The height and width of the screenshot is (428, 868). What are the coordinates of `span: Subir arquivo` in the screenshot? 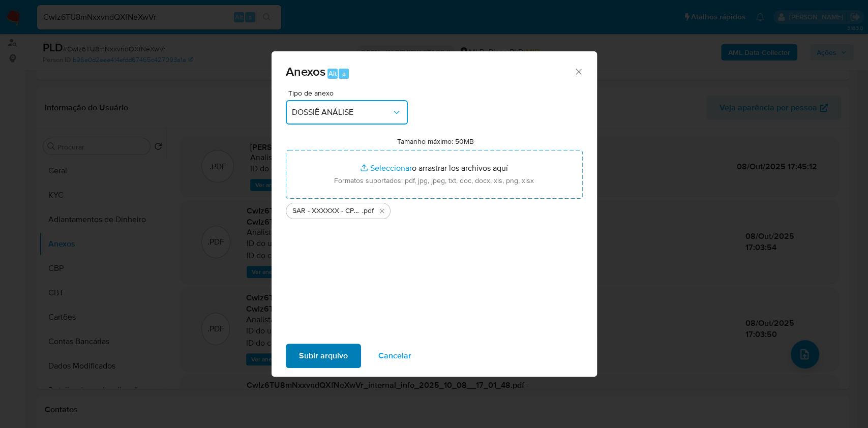 It's located at (324, 356).